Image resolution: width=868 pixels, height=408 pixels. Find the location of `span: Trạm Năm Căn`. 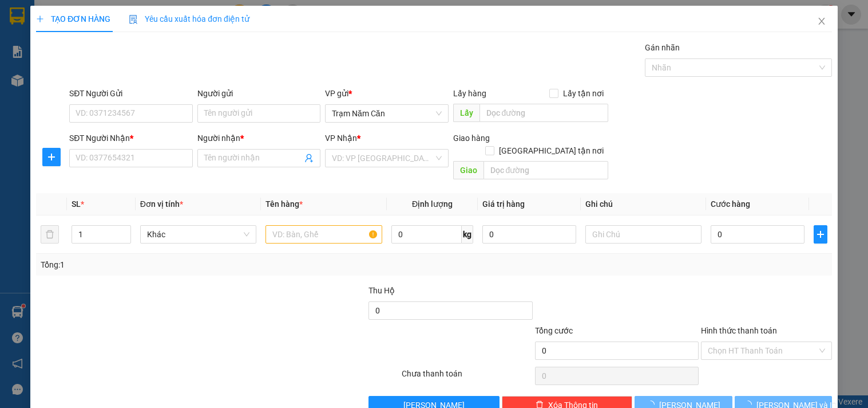

span: Trạm Năm Căn is located at coordinates (386, 113).